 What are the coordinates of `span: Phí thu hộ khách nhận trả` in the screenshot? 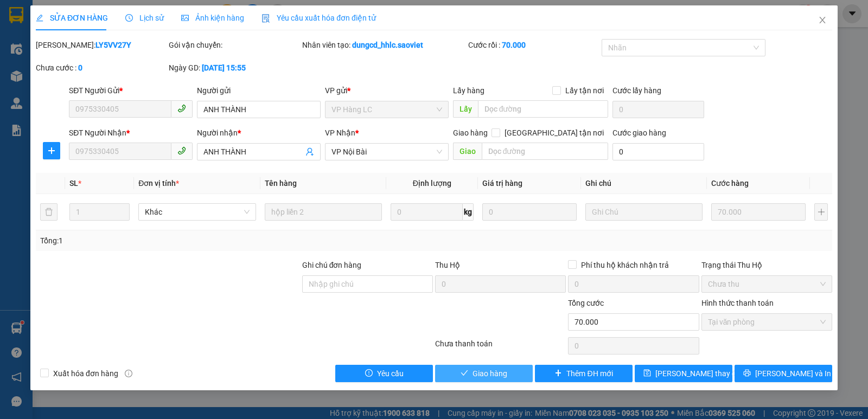 It's located at (625, 265).